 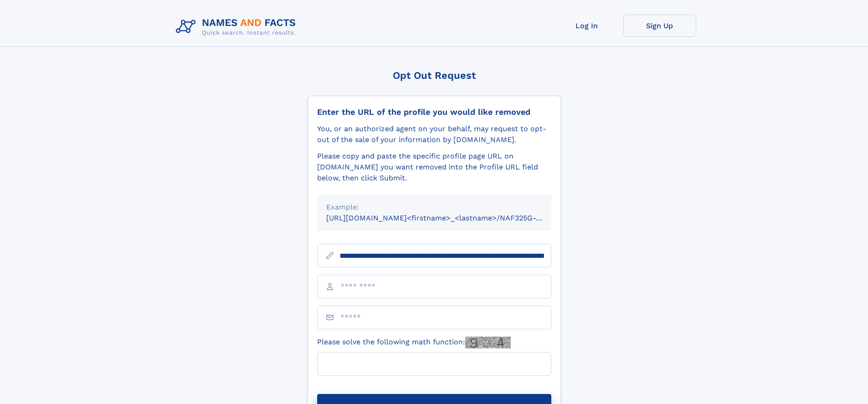 What do you see at coordinates (587, 25) in the screenshot?
I see `a: Log In` at bounding box center [587, 25].